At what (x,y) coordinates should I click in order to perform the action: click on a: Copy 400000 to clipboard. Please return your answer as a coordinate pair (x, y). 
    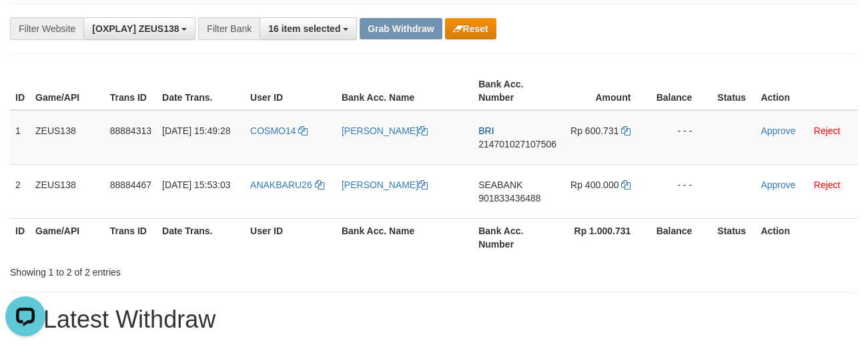
    Looking at the image, I should click on (626, 185).